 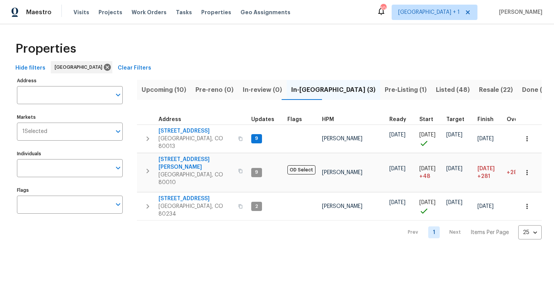 I want to click on div: 25, so click(x=530, y=233).